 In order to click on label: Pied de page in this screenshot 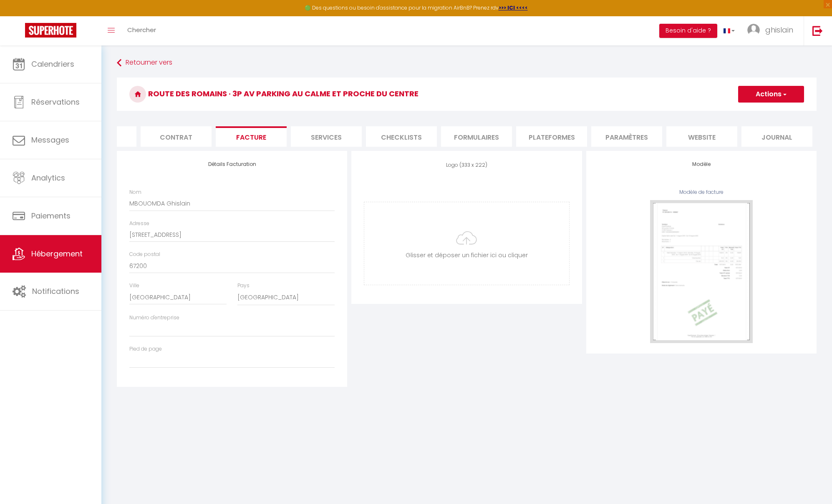, I will do `click(145, 349)`.